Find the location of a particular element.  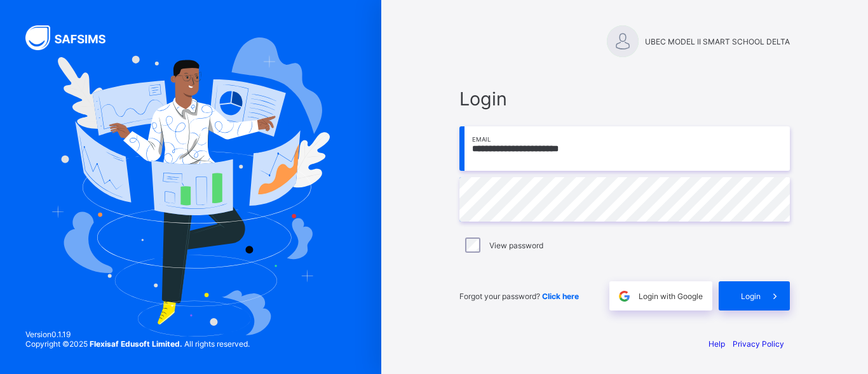

a: Click here is located at coordinates (561, 296).